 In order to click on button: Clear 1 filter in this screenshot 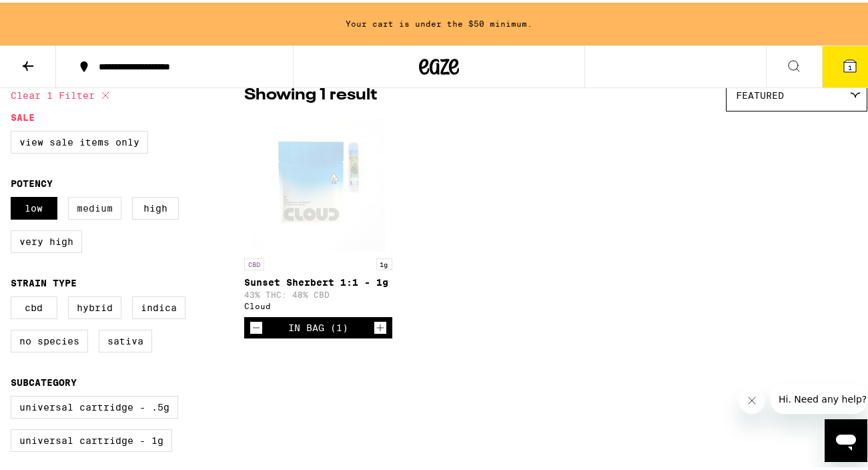, I will do `click(62, 93)`.